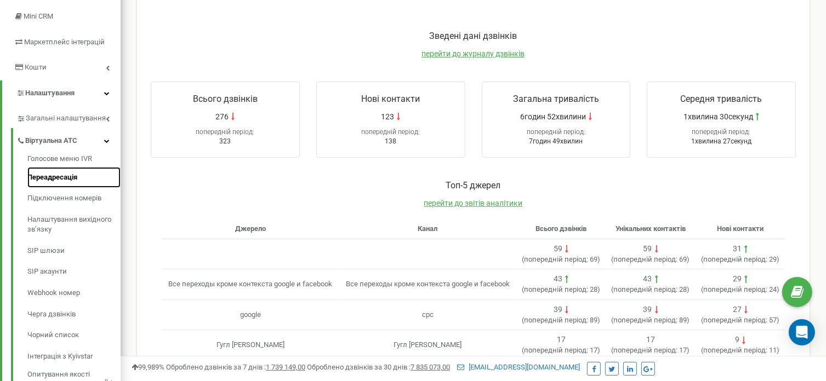 The image size is (826, 381). Describe the element at coordinates (74, 272) in the screenshot. I see `a: SIP акаунти` at that location.